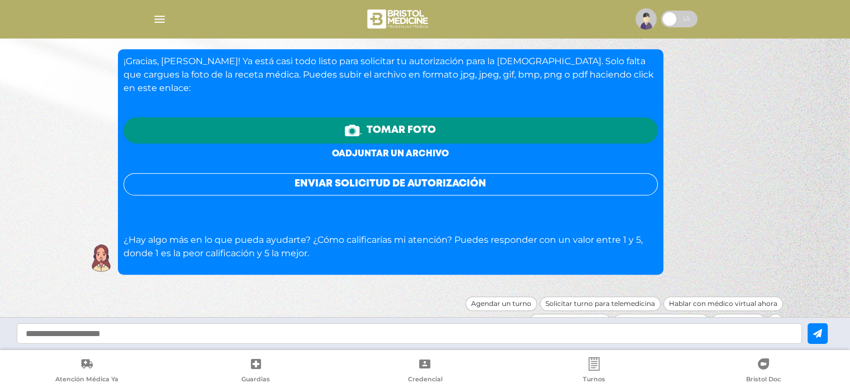 This screenshot has width=850, height=388. What do you see at coordinates (401, 130) in the screenshot?
I see `span: Tomar foto` at bounding box center [401, 130].